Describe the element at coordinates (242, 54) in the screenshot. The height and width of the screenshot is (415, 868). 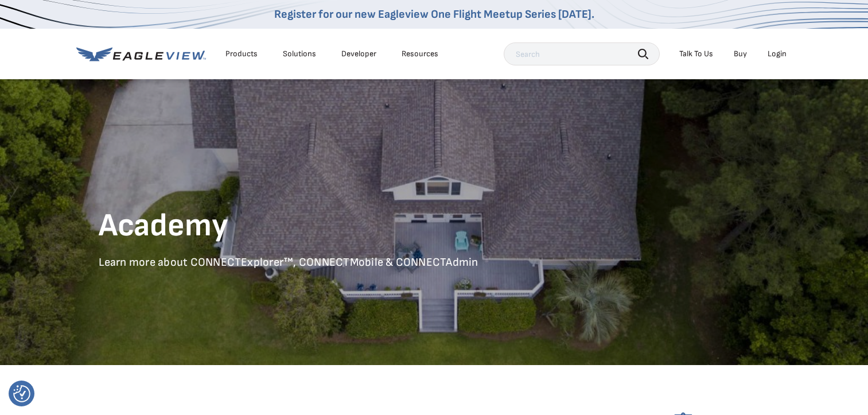
I see `div: Products` at that location.